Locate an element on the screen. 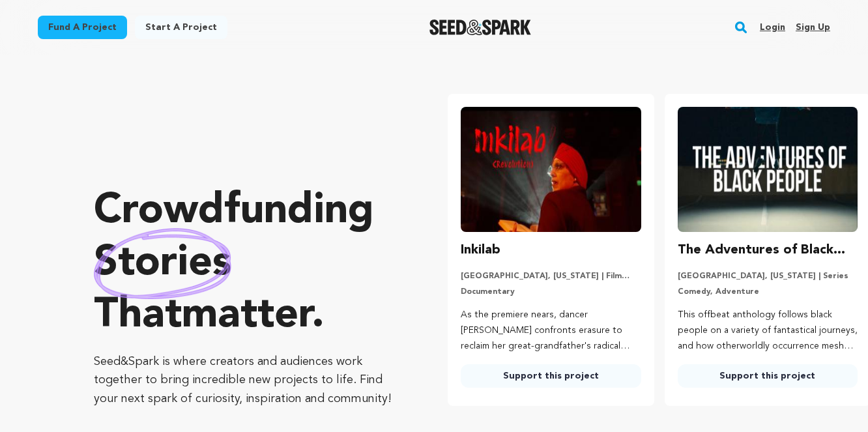  span: matter is located at coordinates (246, 316).